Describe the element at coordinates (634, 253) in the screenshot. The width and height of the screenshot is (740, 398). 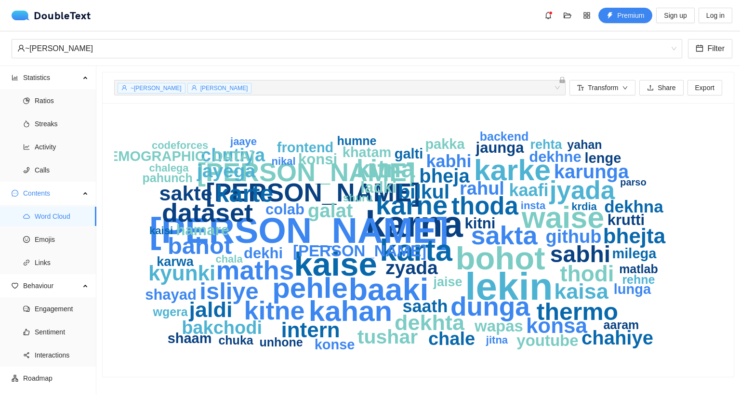
I see `text: milega` at that location.